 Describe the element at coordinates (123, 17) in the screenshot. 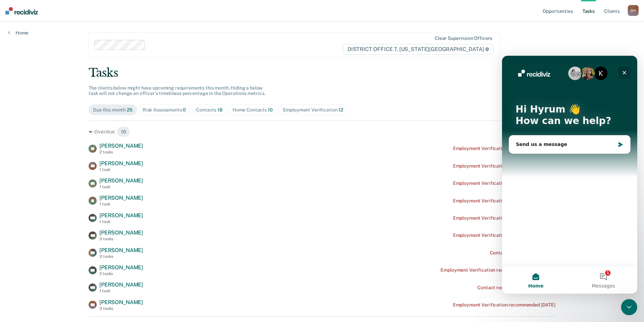

I see `div: Close` at that location.